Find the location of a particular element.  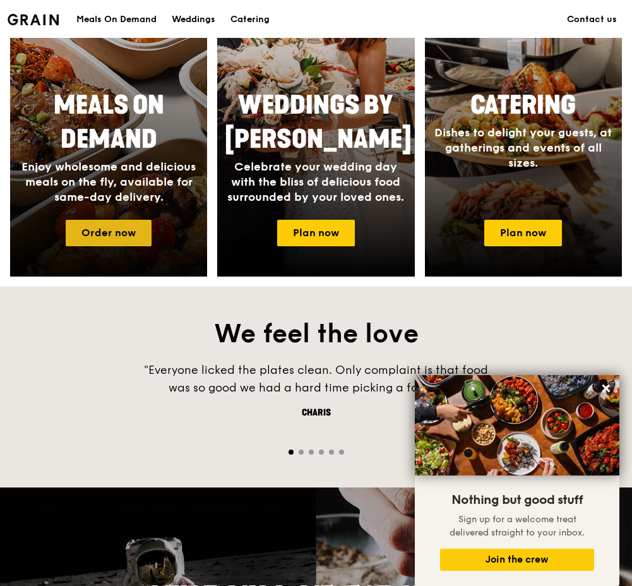

span: Go to slide 5 is located at coordinates (331, 452).